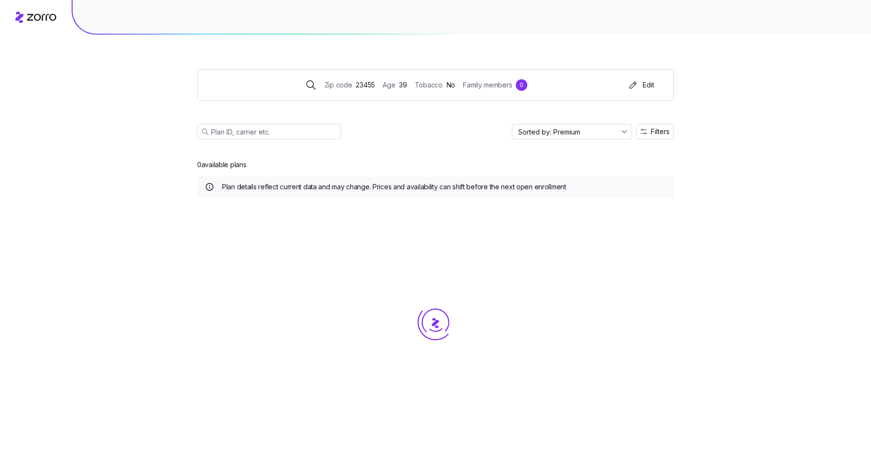 Image resolution: width=871 pixels, height=454 pixels. What do you see at coordinates (429, 85) in the screenshot?
I see `span: Tobacco` at bounding box center [429, 85].